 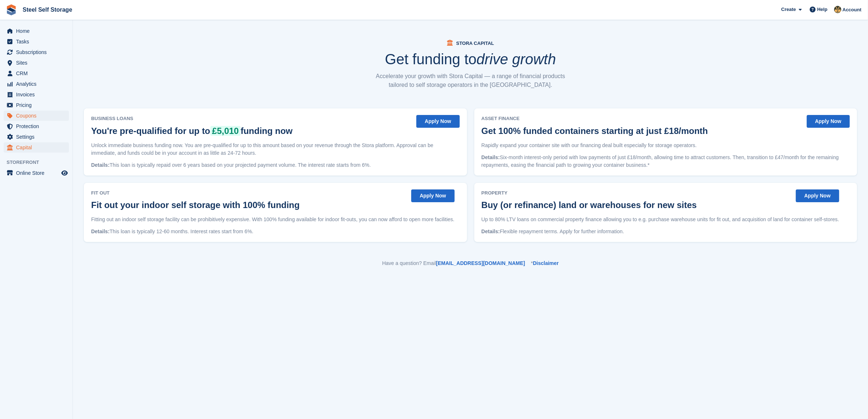 I want to click on p: Accelerate your growth with Stora Capital — a range of financial products tailored to self storag..., so click(x=471, y=80).